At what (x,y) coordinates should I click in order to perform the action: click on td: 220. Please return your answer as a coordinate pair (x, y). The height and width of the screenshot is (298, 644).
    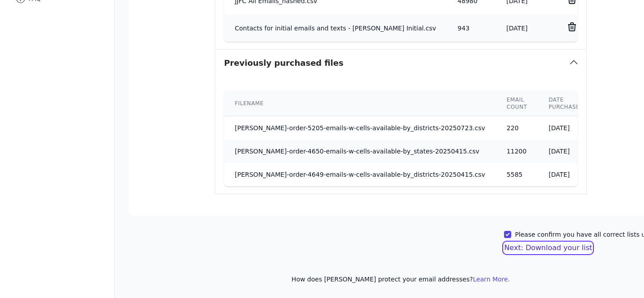
    Looking at the image, I should click on (517, 128).